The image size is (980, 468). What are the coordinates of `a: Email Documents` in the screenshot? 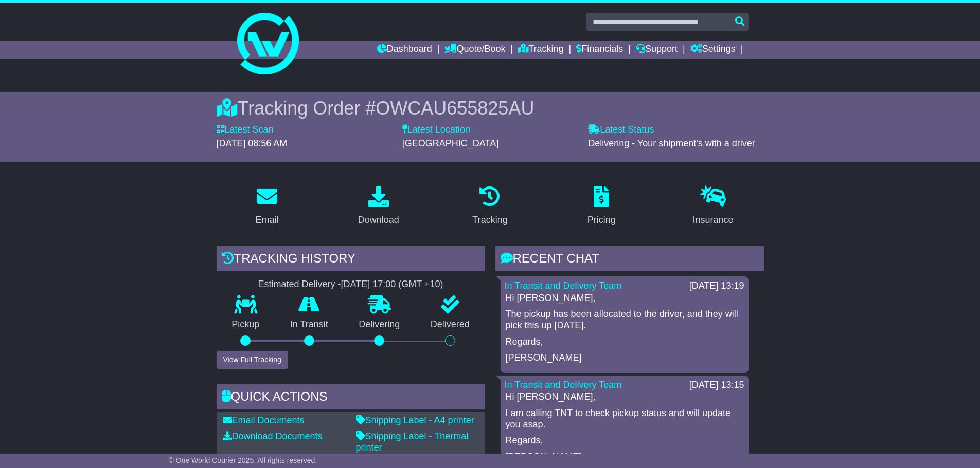 It's located at (263, 420).